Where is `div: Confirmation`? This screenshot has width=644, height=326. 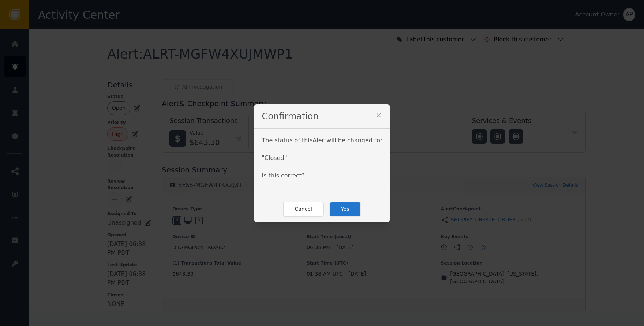
div: Confirmation is located at coordinates (322, 116).